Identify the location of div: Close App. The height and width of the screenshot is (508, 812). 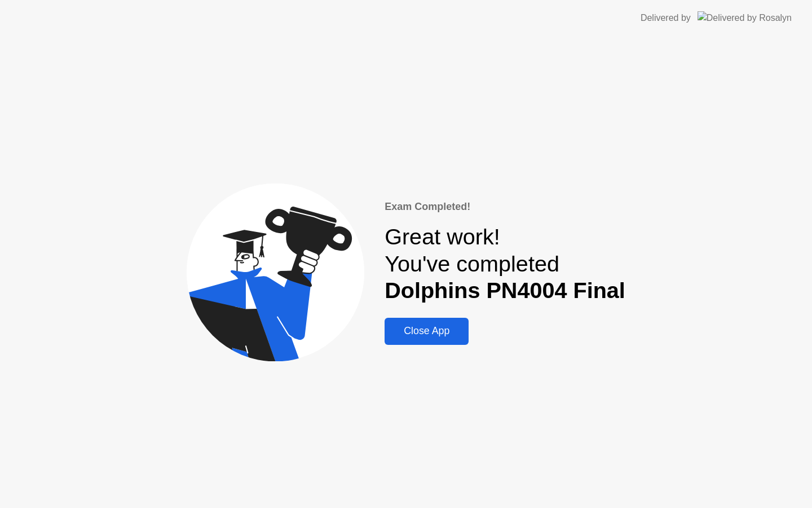
(427, 330).